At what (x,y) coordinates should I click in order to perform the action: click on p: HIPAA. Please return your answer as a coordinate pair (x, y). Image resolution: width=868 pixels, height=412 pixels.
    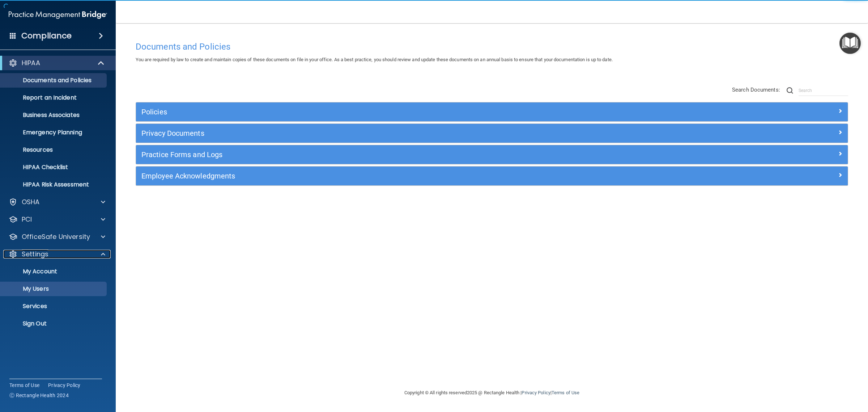
    Looking at the image, I should click on (31, 63).